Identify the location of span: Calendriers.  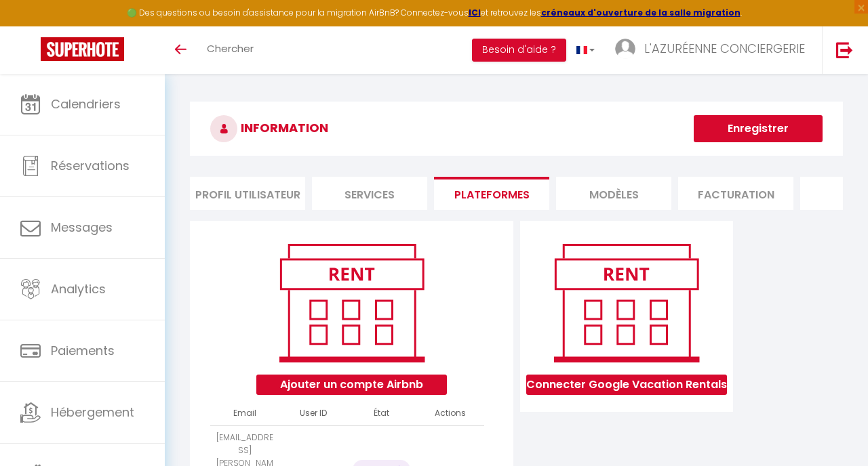
(85, 104).